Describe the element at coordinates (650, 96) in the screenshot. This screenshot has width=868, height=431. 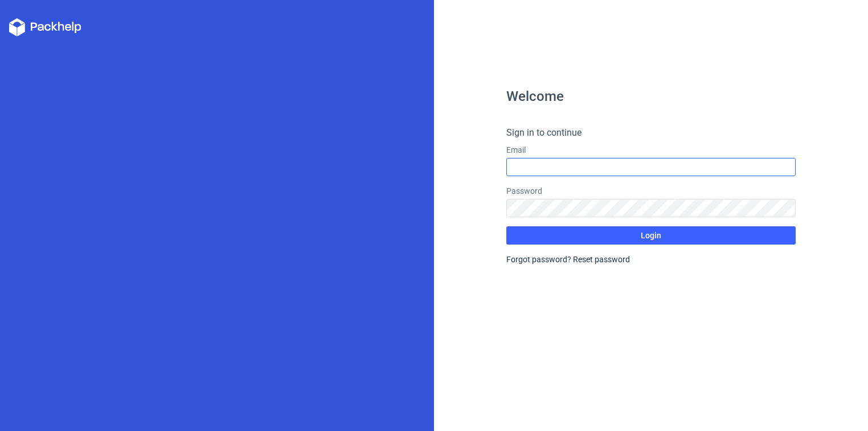
I see `h1: Welcome` at that location.